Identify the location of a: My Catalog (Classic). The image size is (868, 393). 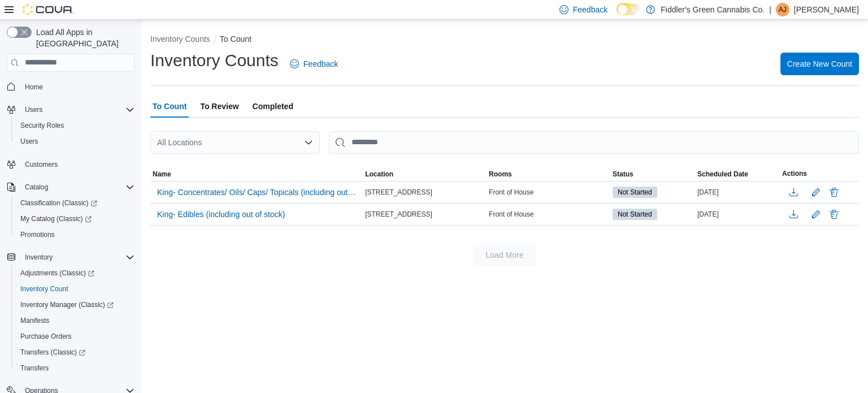
(56, 219).